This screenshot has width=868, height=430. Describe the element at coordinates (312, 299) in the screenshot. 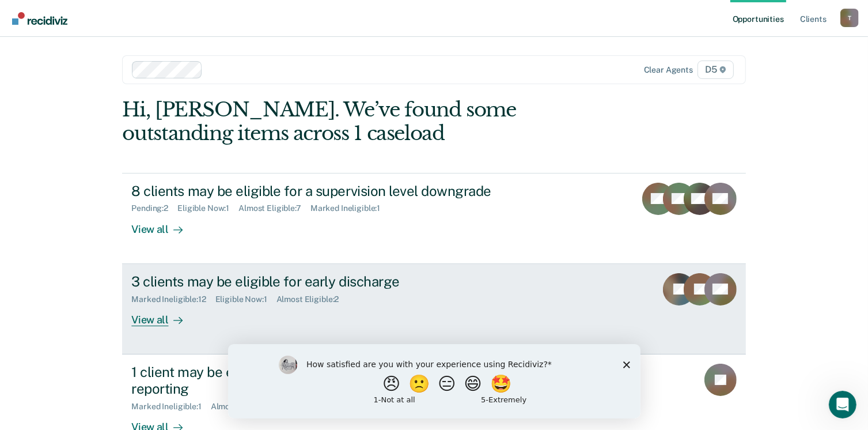

I see `div: Almost Eligible : 2` at that location.